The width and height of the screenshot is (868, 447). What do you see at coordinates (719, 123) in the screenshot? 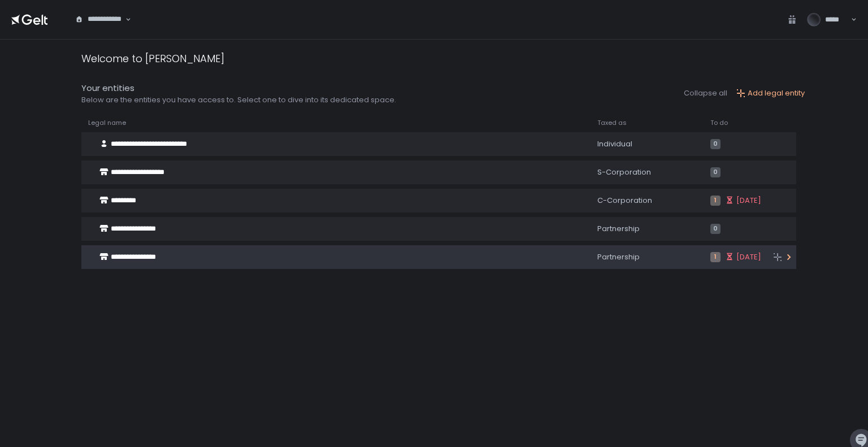
I see `span: To do` at bounding box center [719, 123].